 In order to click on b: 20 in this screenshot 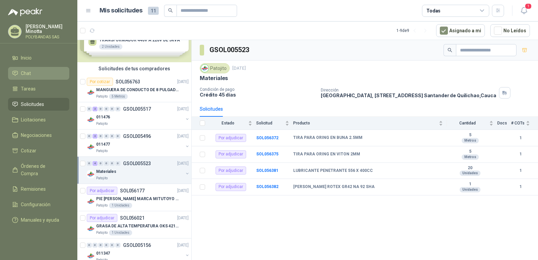, I will do `click(470, 168)`.